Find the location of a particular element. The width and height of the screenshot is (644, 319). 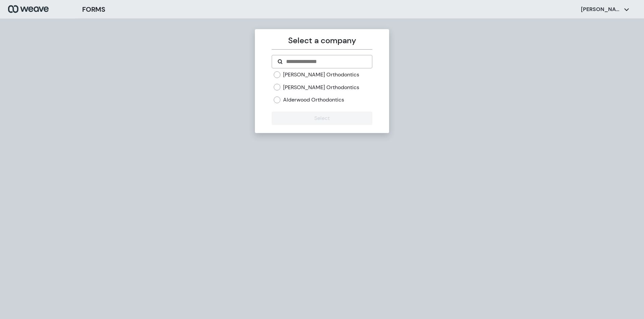

button: Select is located at coordinates (322, 118).